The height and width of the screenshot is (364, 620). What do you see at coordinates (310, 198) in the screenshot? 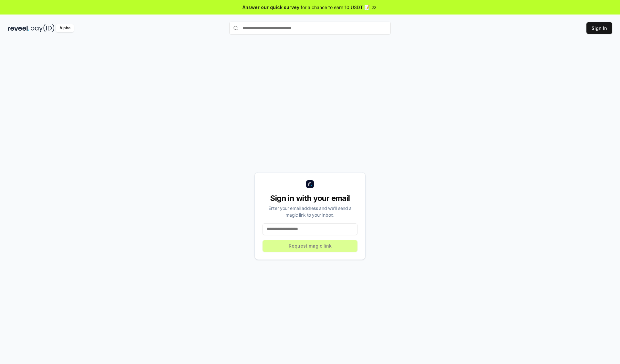
I see `div: Sign in with your email` at bounding box center [310, 198].